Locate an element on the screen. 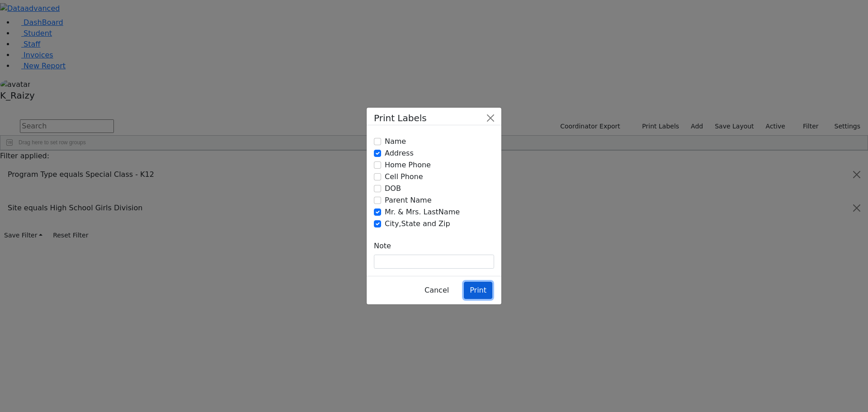 This screenshot has width=868, height=412. label: City,State and Zip is located at coordinates (417, 224).